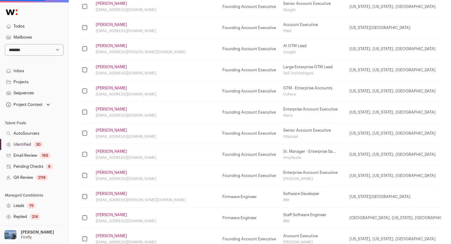 The width and height of the screenshot is (451, 244). I want to click on p: Firefly, so click(26, 238).